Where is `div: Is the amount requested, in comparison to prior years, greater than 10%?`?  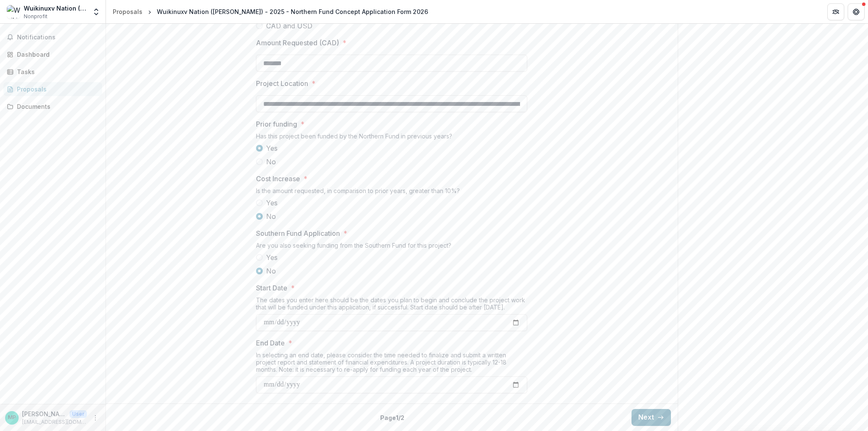
div: Is the amount requested, in comparison to prior years, greater than 10%? is located at coordinates (391, 192).